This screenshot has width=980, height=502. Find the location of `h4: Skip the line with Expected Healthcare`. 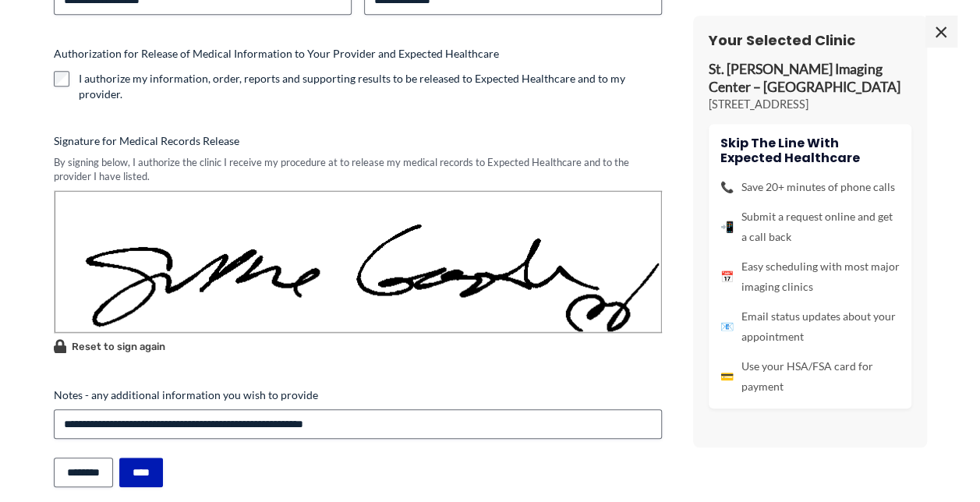

h4: Skip the line with Expected Healthcare is located at coordinates (810, 150).